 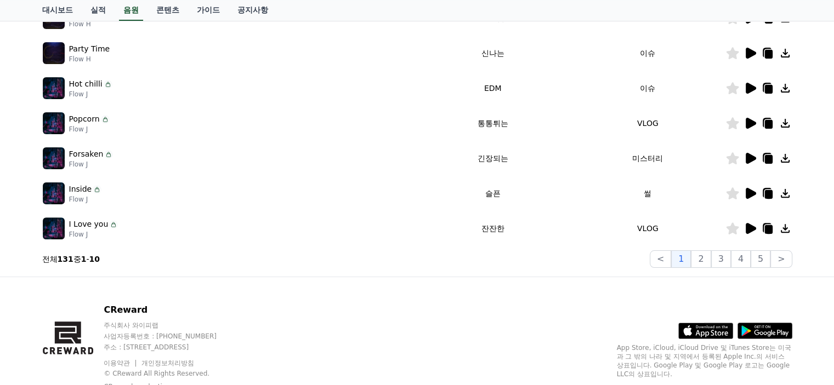 What do you see at coordinates (760, 259) in the screenshot?
I see `button: 5` at bounding box center [760, 259].